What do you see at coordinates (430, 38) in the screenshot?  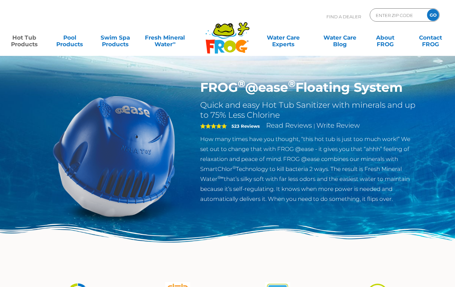 I see `a: ContactFROG` at bounding box center [430, 38].